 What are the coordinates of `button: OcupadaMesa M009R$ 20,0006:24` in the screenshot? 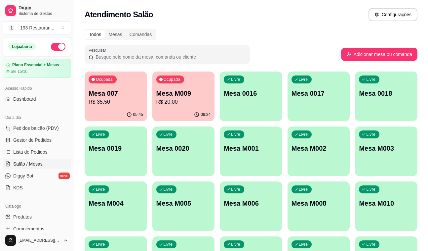 It's located at (183, 96).